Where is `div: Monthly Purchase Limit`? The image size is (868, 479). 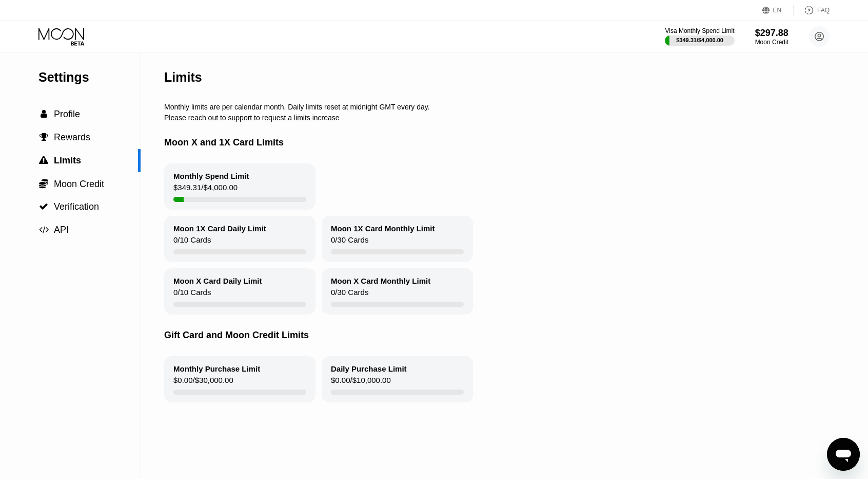
div: Monthly Purchase Limit is located at coordinates (217, 369).